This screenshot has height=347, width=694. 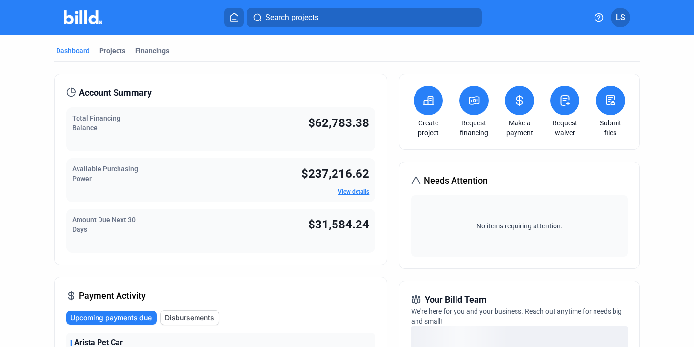 I want to click on a: Request financing, so click(x=474, y=128).